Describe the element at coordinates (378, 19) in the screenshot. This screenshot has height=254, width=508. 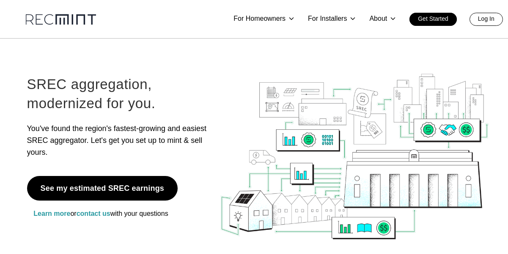
I see `p: About` at that location.